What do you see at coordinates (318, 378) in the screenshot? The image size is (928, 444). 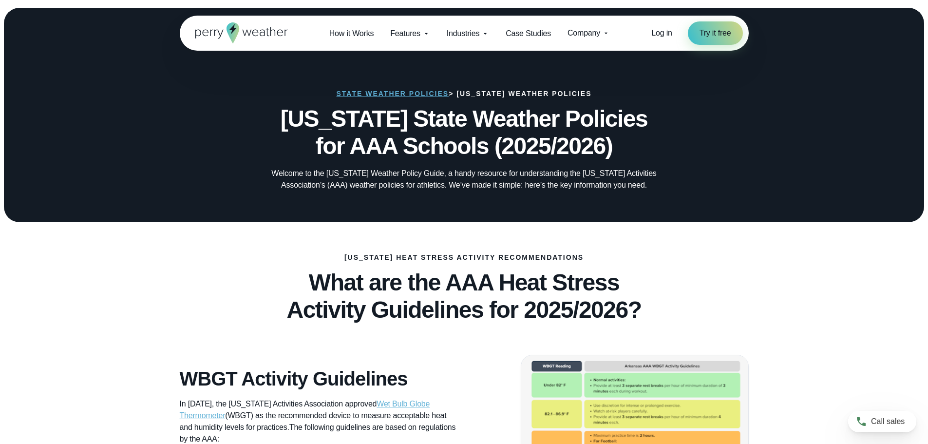 I see `h3: WBGT Activity Guidelines` at bounding box center [318, 378].